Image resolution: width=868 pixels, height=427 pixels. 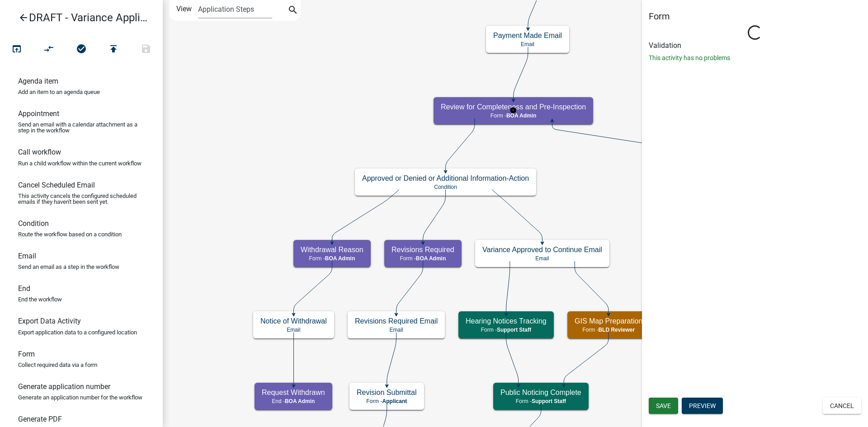 I want to click on h5: Revisions Required Email, so click(x=396, y=321).